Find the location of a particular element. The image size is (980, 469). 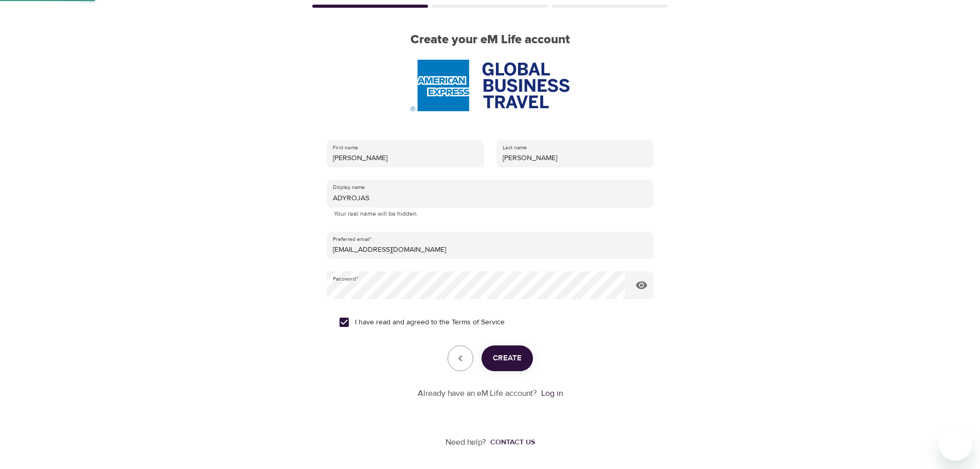

img: AmEx%20GBT%20logo.png is located at coordinates (490, 86).